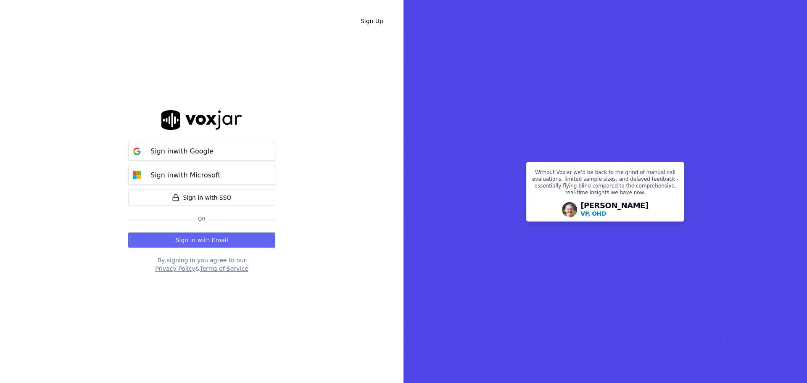 The height and width of the screenshot is (383, 807). Describe the element at coordinates (202, 120) in the screenshot. I see `img: logo` at that location.